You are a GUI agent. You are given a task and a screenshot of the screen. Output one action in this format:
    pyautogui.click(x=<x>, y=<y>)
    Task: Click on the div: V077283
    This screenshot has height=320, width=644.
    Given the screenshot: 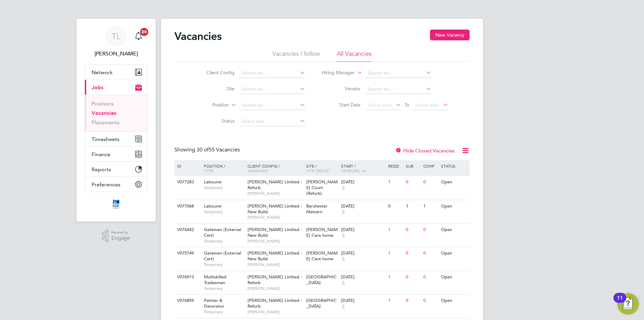 What is the action you would take?
    pyautogui.click(x=187, y=182)
    